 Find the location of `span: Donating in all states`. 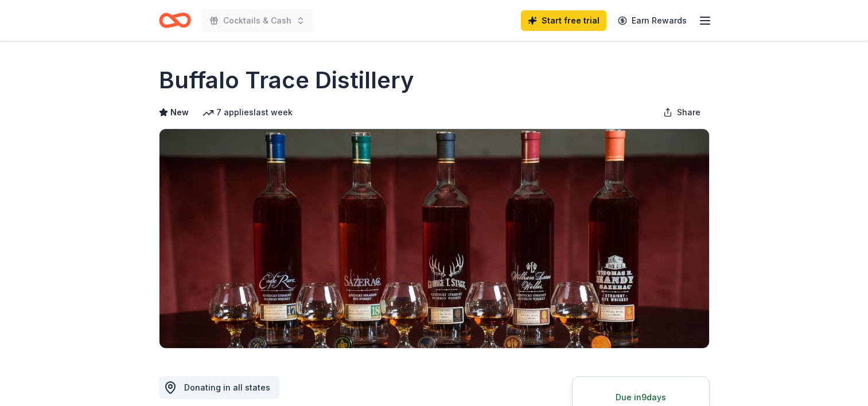

span: Donating in all states is located at coordinates (228, 387).